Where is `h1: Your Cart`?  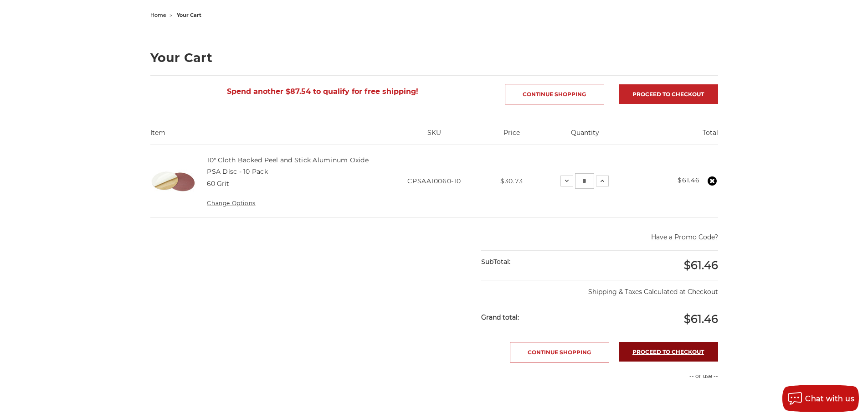
h1: Your Cart is located at coordinates (434, 57).